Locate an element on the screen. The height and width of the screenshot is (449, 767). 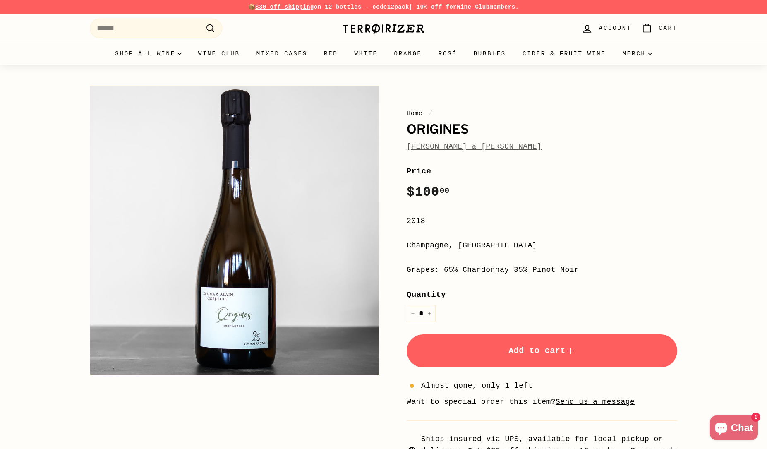
a: Home is located at coordinates (415, 113).